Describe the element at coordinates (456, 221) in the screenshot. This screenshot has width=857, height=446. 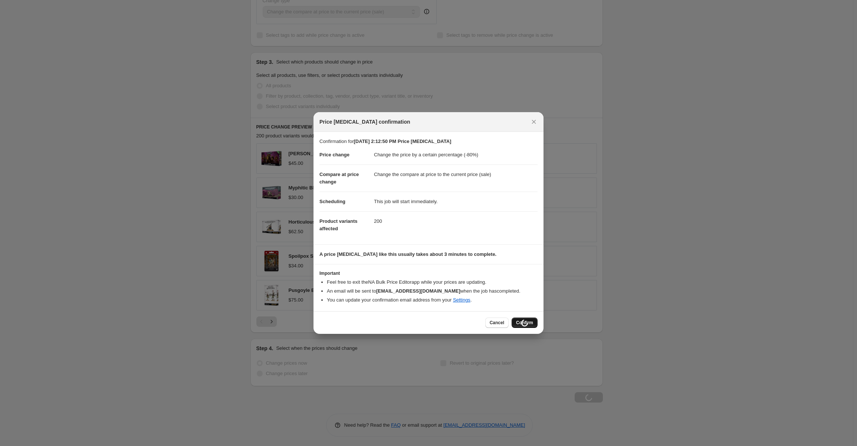
I see `dd: 200` at that location.